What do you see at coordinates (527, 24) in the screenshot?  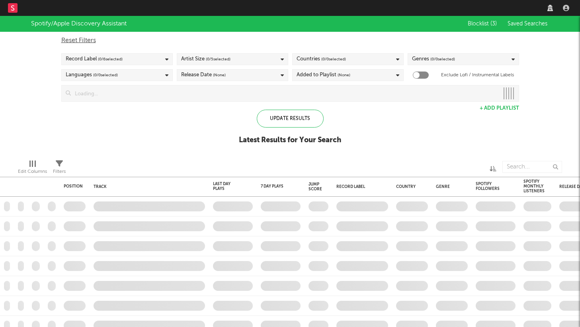 I see `button: Saved Searches` at bounding box center [527, 24].